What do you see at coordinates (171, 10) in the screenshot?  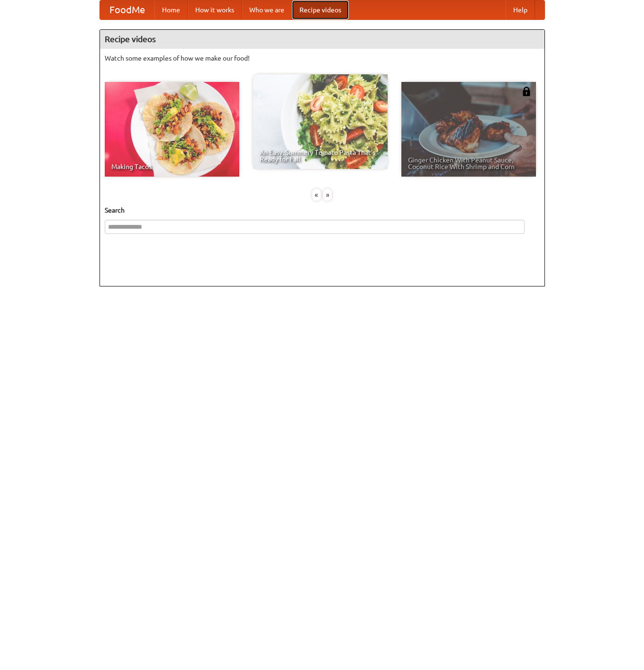 I see `a: Home` at bounding box center [171, 10].